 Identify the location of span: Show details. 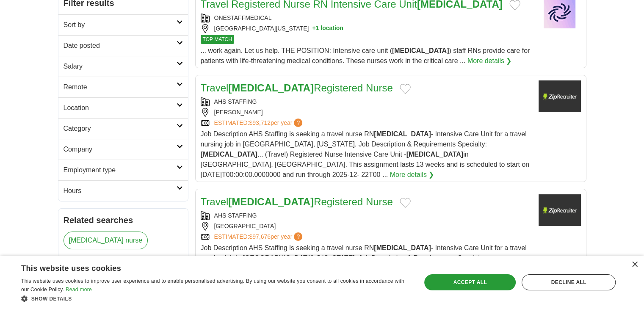
(52, 299).